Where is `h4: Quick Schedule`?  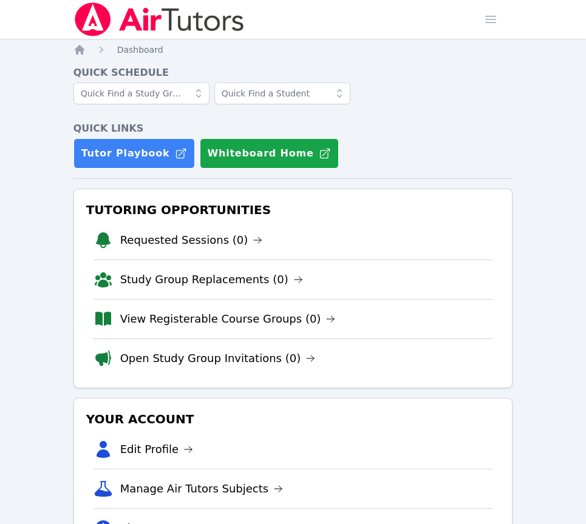
h4: Quick Schedule is located at coordinates (293, 73).